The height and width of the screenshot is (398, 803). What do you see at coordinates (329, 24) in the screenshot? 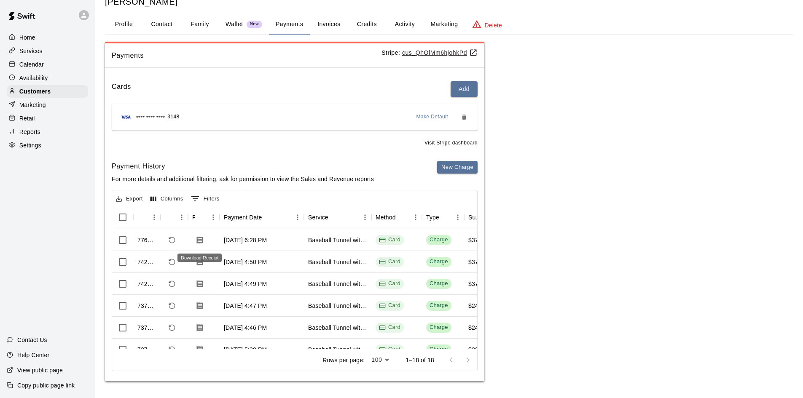
I see `button: Invoices` at bounding box center [329, 24].